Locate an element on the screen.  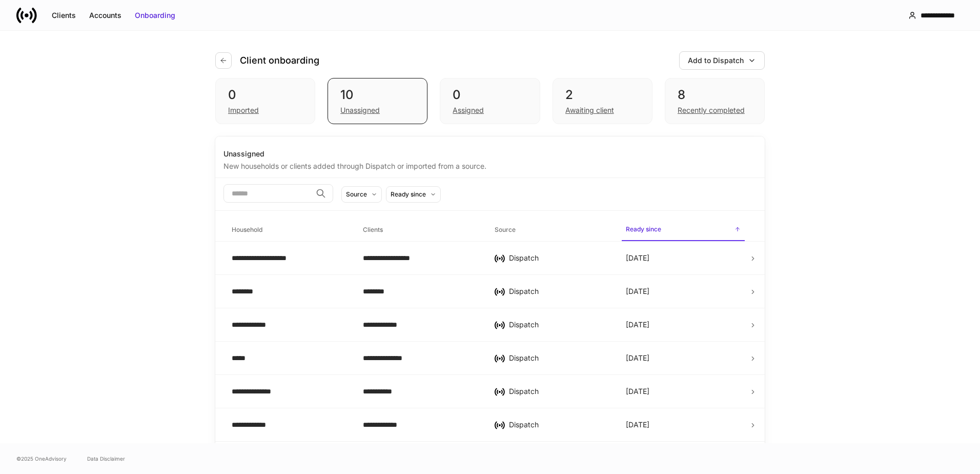
div: 10 is located at coordinates (377, 95).